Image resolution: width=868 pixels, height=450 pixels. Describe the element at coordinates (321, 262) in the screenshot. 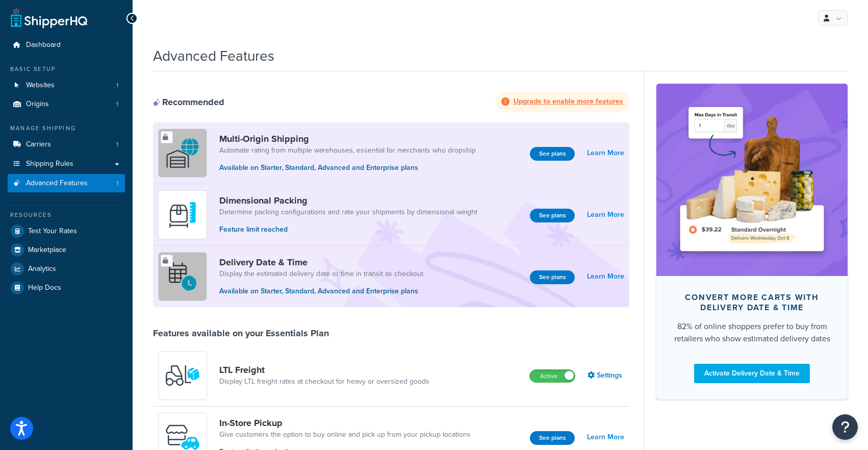

I see `a: Delivery Date & Time` at that location.